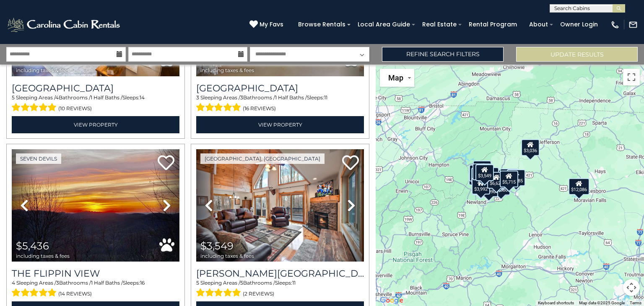 The height and width of the screenshot is (306, 644). I want to click on span: (14 reviews), so click(75, 294).